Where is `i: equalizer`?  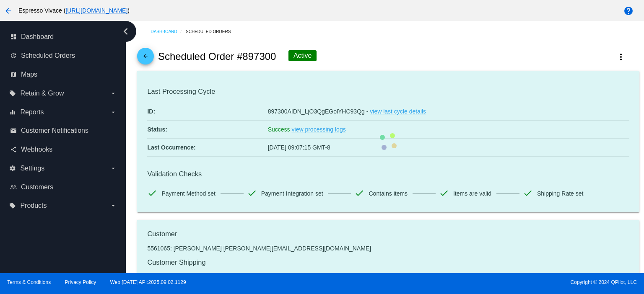 i: equalizer is located at coordinates (12, 112).